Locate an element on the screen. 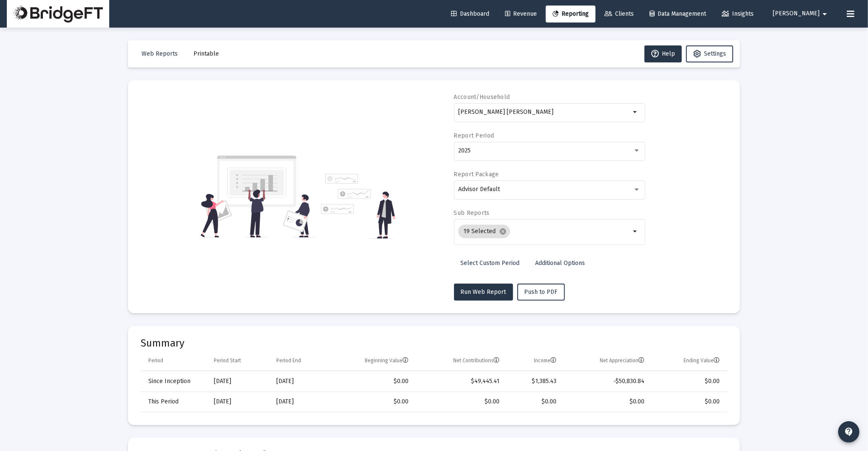 This screenshot has width=868, height=451. div: Period is located at coordinates (156, 361).